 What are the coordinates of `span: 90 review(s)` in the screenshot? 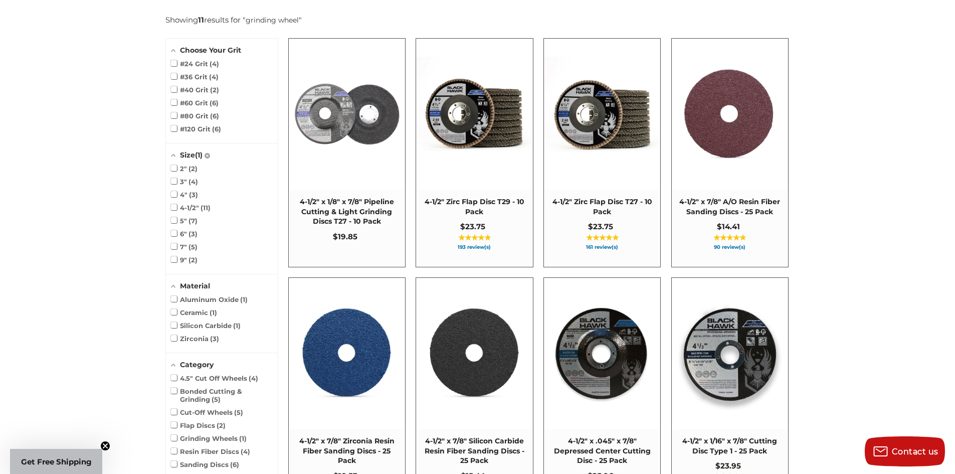 It's located at (730, 247).